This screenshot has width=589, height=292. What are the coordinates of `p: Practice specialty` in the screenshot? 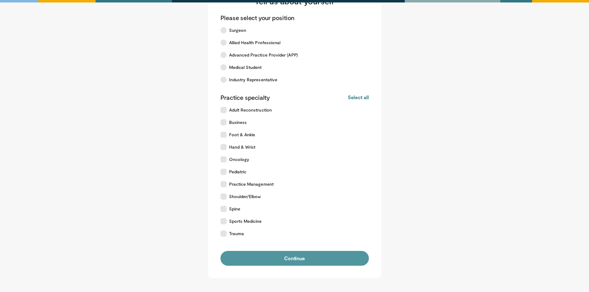 It's located at (245, 97).